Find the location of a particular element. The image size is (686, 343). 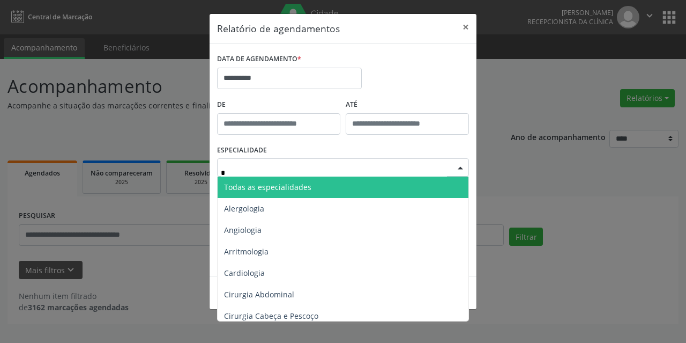

label: ESPECIALIDADE is located at coordinates (242, 150).